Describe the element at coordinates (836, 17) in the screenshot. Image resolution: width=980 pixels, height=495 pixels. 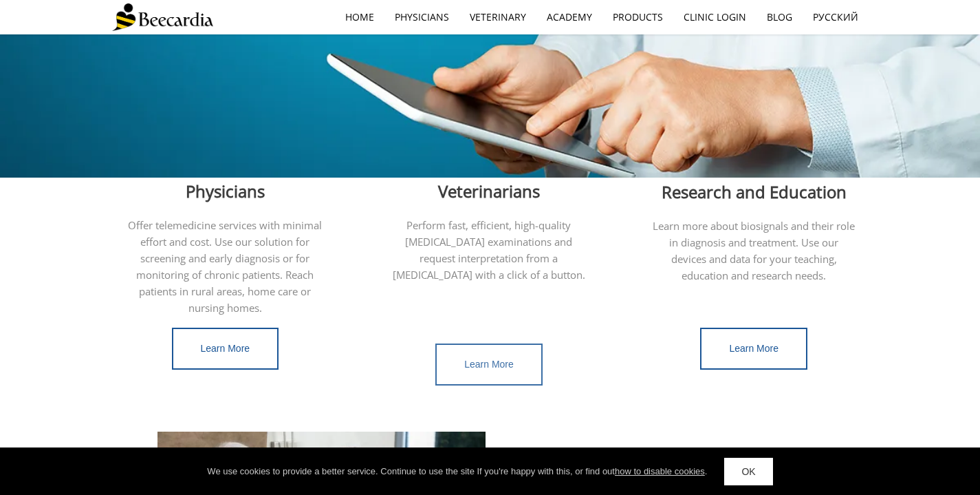
I see `a: Русский` at that location.